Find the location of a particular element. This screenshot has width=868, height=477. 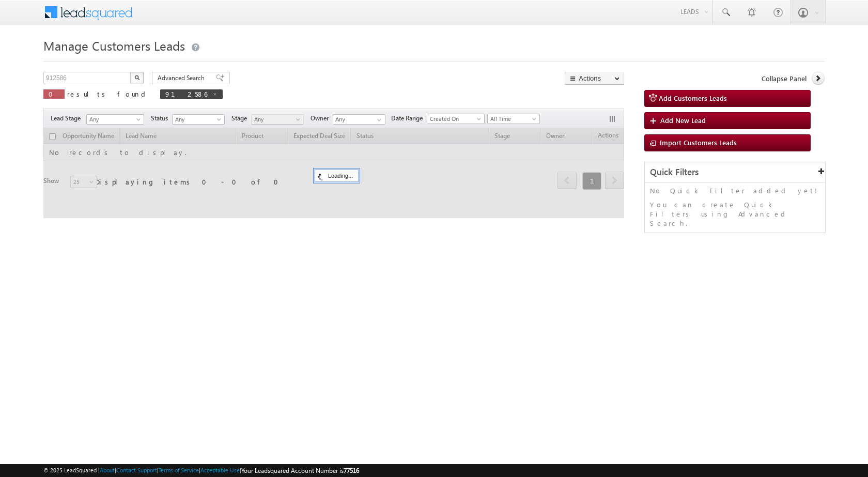

span: Add New Lead is located at coordinates (683, 120).